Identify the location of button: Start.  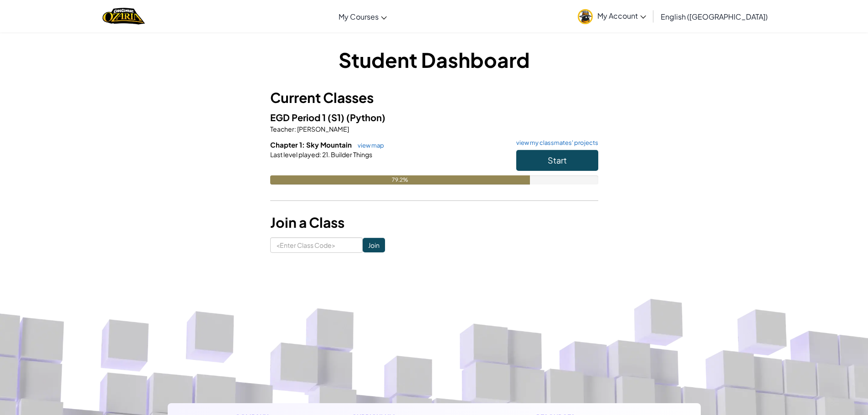
(558, 160).